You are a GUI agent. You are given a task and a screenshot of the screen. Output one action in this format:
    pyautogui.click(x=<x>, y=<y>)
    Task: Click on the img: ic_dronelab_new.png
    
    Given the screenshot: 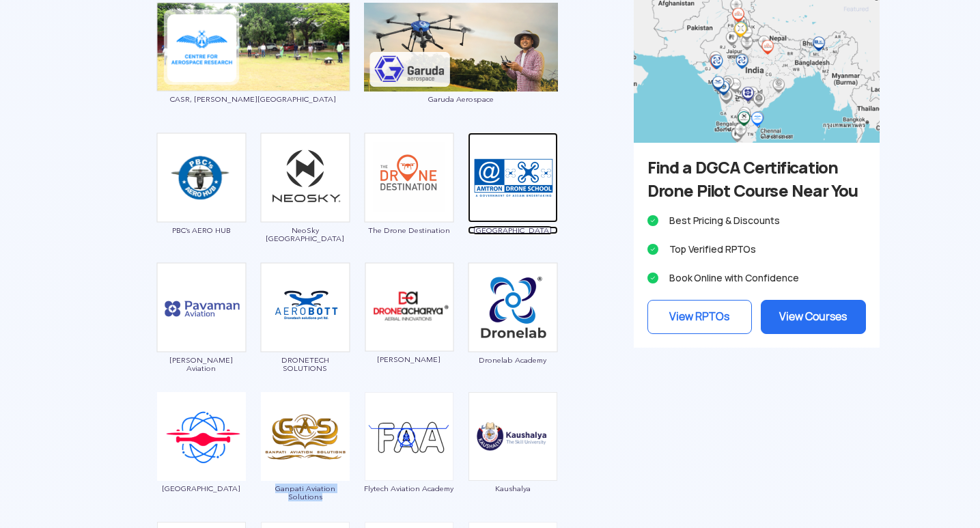 What is the action you would take?
    pyautogui.click(x=513, y=307)
    